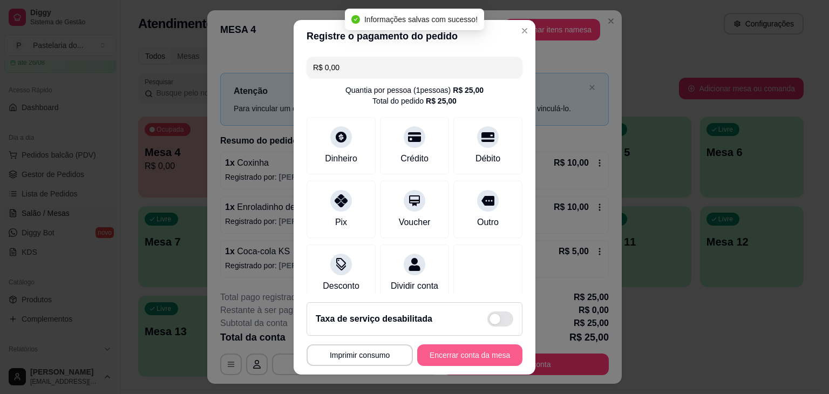 The image size is (829, 394). I want to click on div: Crédito, so click(414, 159).